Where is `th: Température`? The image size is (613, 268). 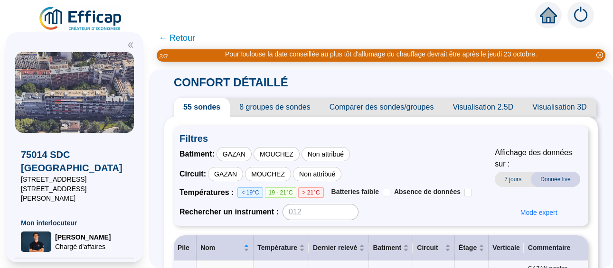 th: Température is located at coordinates (281, 248).